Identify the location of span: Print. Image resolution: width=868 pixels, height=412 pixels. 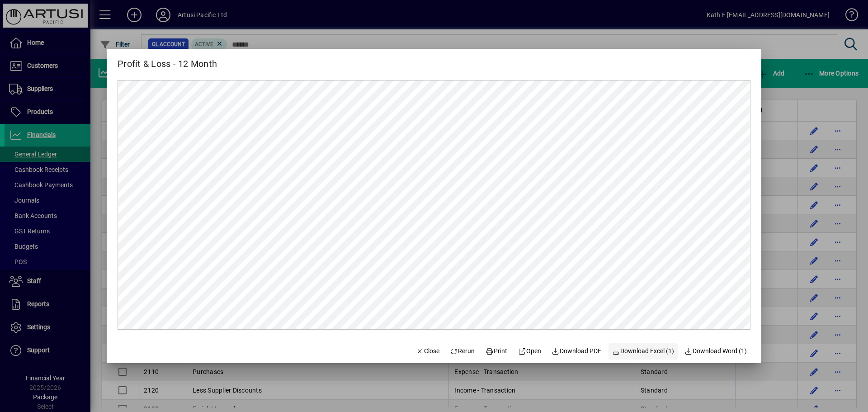
(496, 350).